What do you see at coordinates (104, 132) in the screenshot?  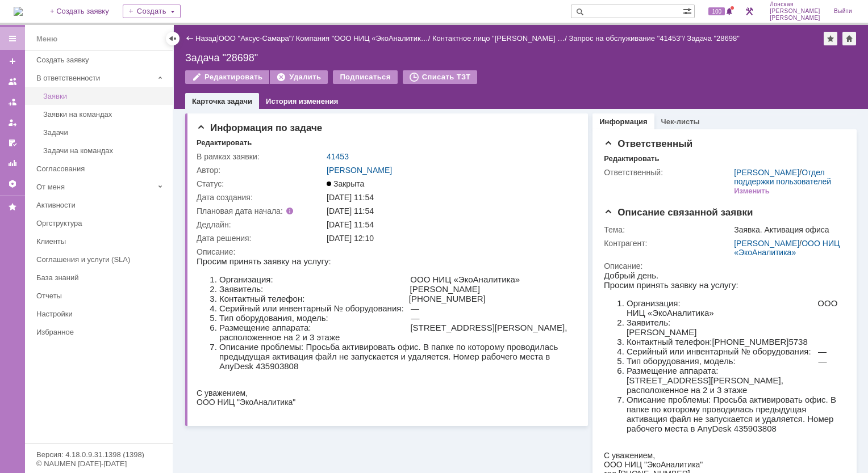 I see `a: Задачи` at bounding box center [104, 132].